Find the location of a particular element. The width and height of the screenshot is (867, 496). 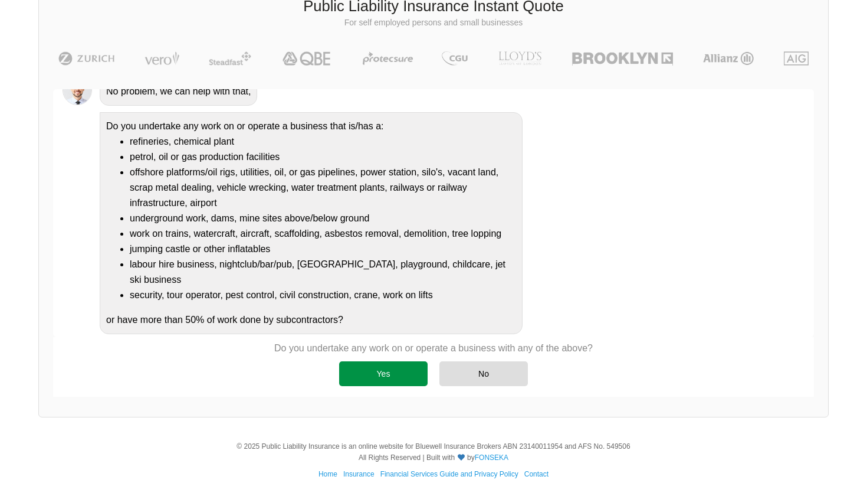

div: Do you undertake any work on or operate a business that is/has a: or have more than 50% of work d... is located at coordinates (311, 223).